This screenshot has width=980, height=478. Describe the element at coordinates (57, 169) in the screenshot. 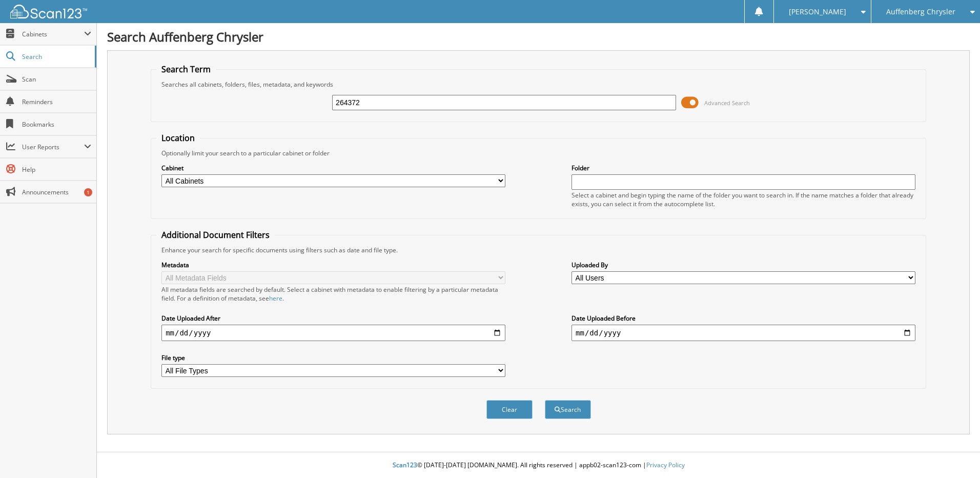

I see `span: Help` at that location.